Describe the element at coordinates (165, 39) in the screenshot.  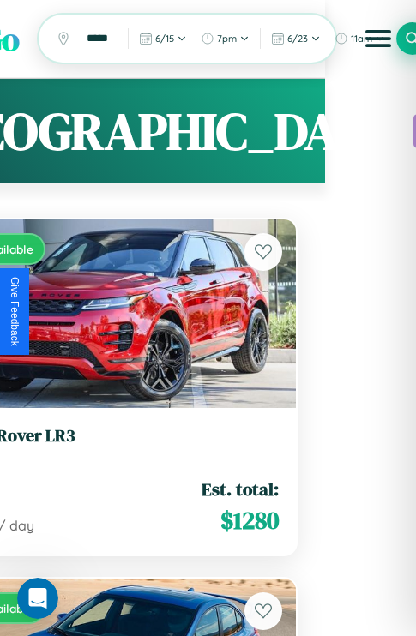
I see `span: 6 / 15` at that location.